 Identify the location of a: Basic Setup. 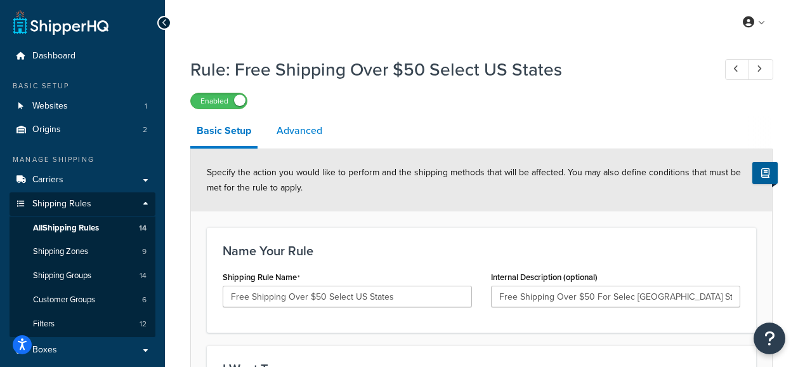
(224, 132).